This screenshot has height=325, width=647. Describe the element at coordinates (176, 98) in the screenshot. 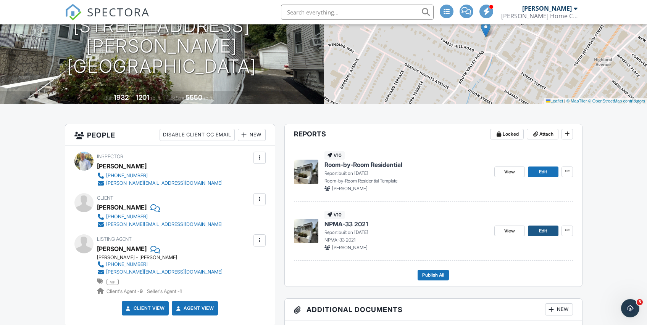

I see `span: Lot Size` at that location.